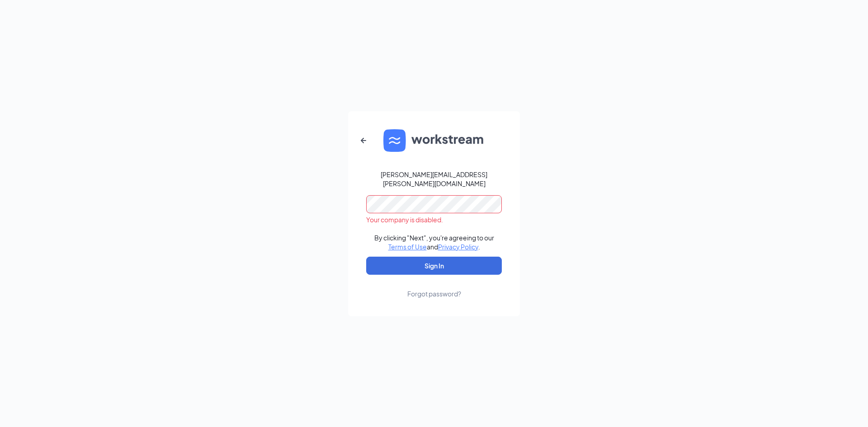  What do you see at coordinates (434, 286) in the screenshot?
I see `a: Forgot password?` at bounding box center [434, 286].